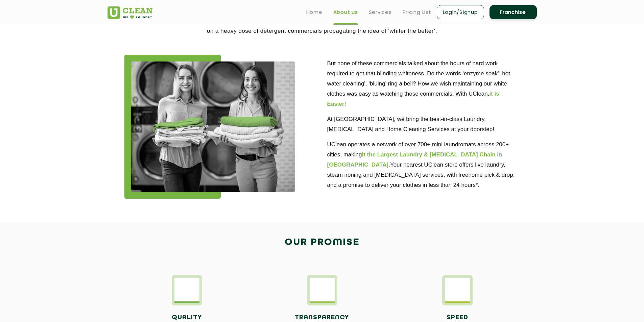 This screenshot has height=322, width=644. What do you see at coordinates (424, 84) in the screenshot?
I see `p: But none of these commercials talked about the hours of hard work required to get that blinding w...` at bounding box center [424, 84].